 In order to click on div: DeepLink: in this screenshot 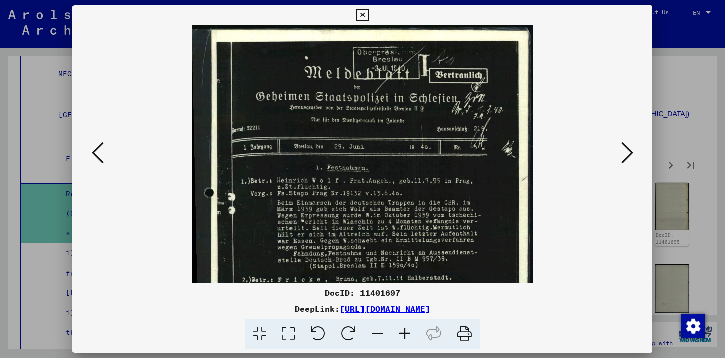, I will do `click(362, 309)`.